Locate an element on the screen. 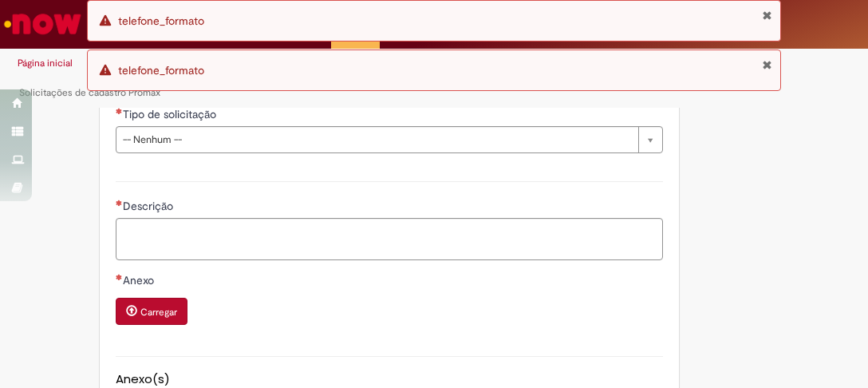 The height and width of the screenshot is (388, 868). span: Descrição is located at coordinates (149, 206).